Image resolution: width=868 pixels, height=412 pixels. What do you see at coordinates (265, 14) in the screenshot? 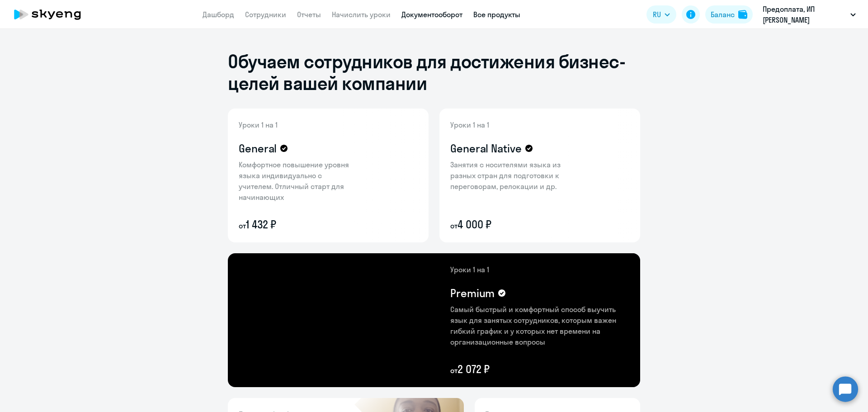
I see `a: Сотрудники` at bounding box center [265, 14].